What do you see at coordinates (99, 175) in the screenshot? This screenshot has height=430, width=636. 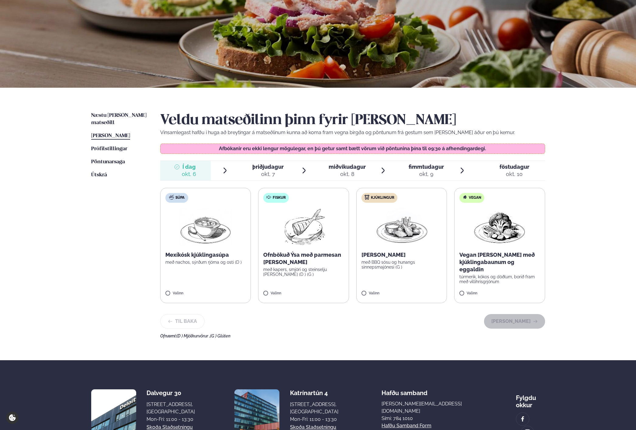 I see `a: Útskrá` at bounding box center [99, 175].